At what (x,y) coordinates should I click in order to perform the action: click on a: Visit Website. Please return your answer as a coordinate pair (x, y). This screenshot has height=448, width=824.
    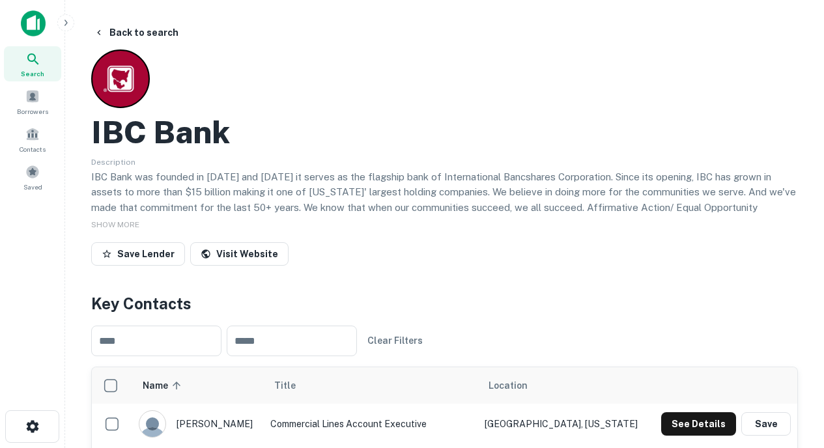
    Looking at the image, I should click on (239, 254).